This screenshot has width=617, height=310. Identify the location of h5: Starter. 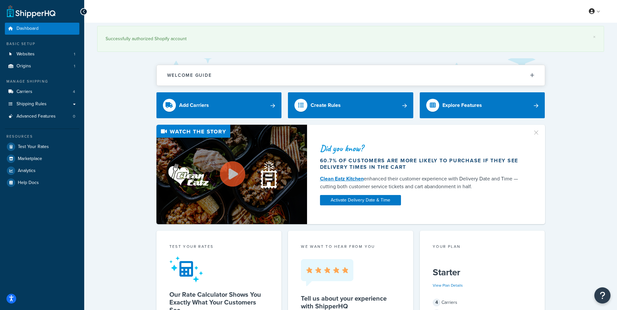
(482, 273).